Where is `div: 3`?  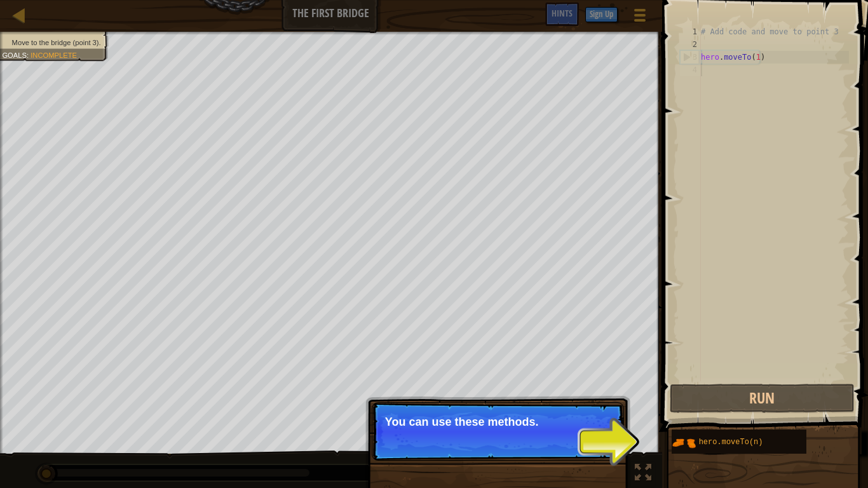
div: 3 is located at coordinates (691, 57).